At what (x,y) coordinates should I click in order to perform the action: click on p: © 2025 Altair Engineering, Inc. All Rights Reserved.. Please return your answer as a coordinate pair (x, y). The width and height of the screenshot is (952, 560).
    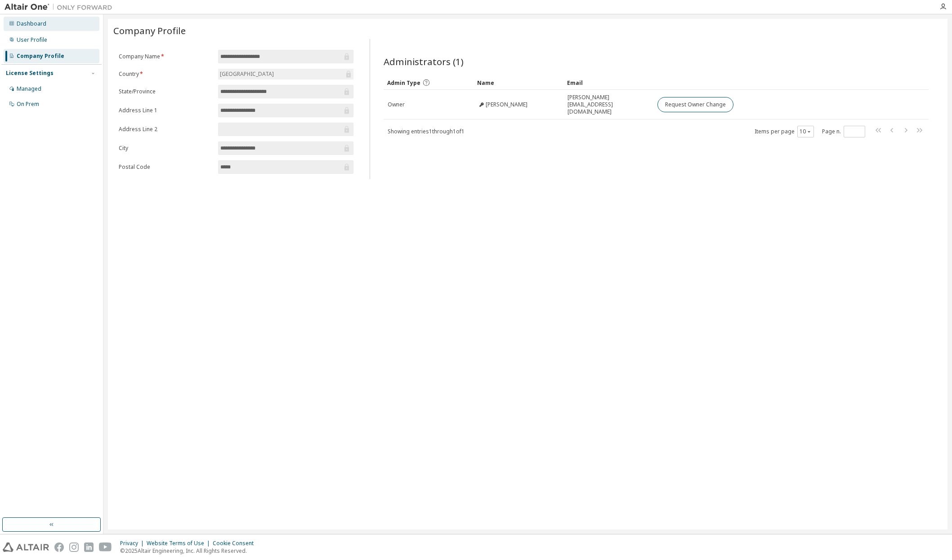
    Looking at the image, I should click on (189, 551).